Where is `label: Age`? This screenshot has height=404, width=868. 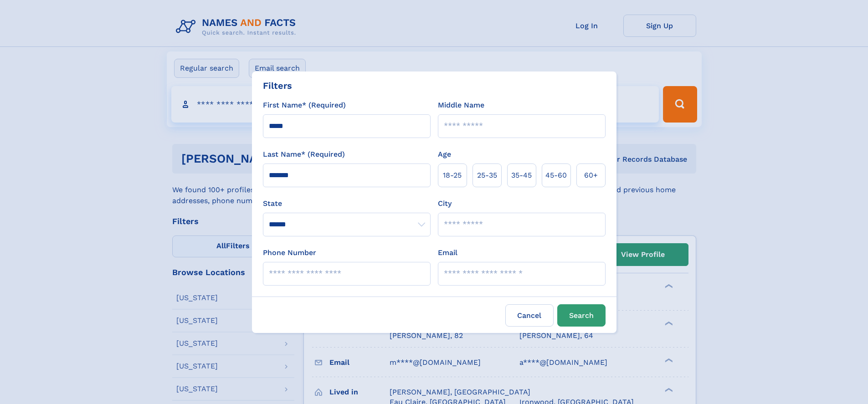 label: Age is located at coordinates (444, 155).